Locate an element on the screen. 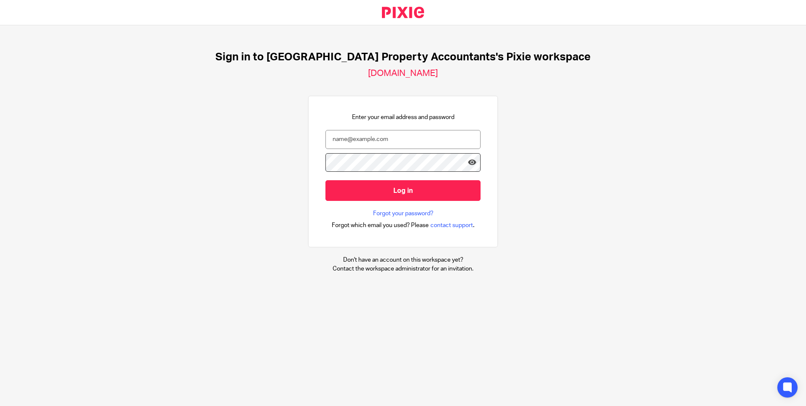 The height and width of the screenshot is (406, 806). span: Forgot which email you used? Please is located at coordinates (380, 225).